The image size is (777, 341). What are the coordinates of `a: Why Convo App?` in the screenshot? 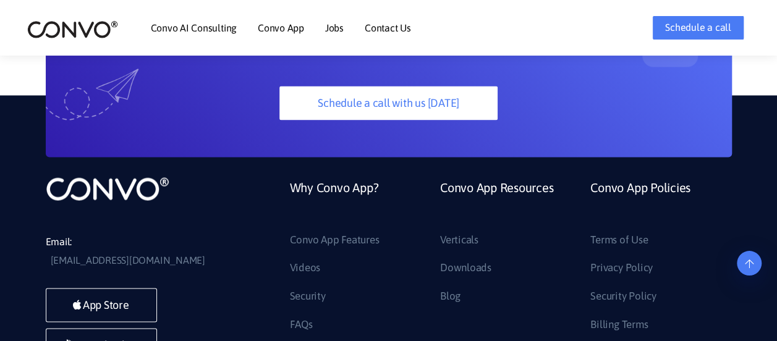 It's located at (334, 202).